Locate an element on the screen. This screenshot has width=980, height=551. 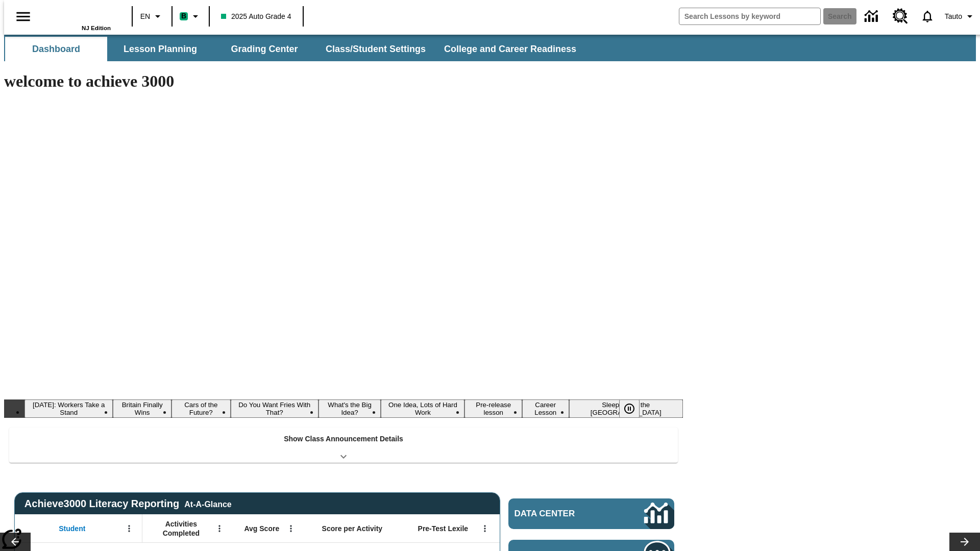
div: At-A-Glance is located at coordinates (208, 504).